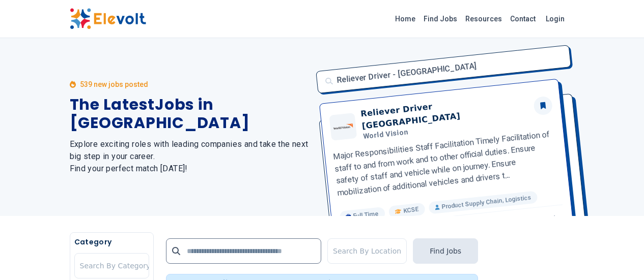  Describe the element at coordinates (190, 156) in the screenshot. I see `h2: Explore exciting roles with leading companies and take the next big step in your career. Find you...` at that location.